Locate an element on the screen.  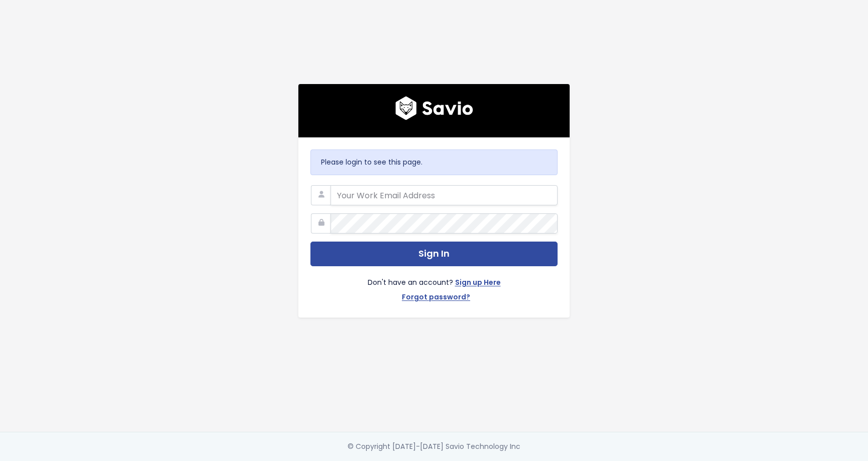
input: Your Work Email Address is located at coordinates (444, 195).